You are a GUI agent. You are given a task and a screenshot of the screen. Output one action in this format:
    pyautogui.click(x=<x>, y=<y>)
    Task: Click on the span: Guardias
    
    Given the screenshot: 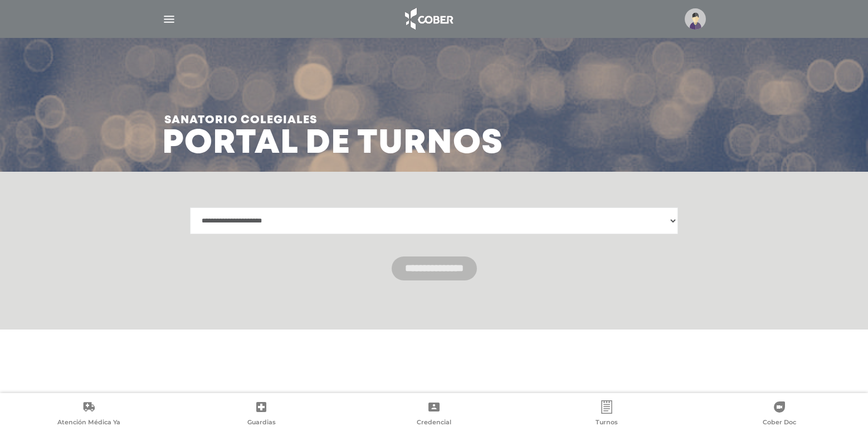 What is the action you would take?
    pyautogui.click(x=261, y=423)
    